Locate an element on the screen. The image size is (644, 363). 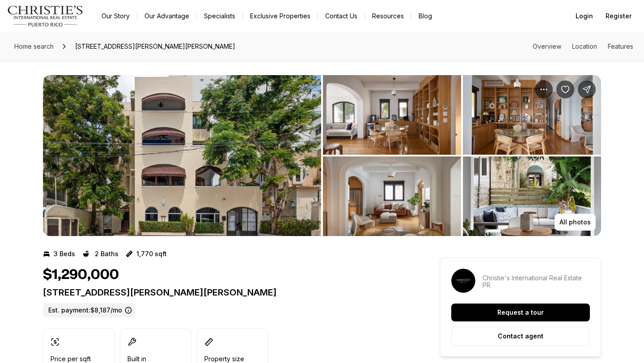
span: Login is located at coordinates (584, 16).